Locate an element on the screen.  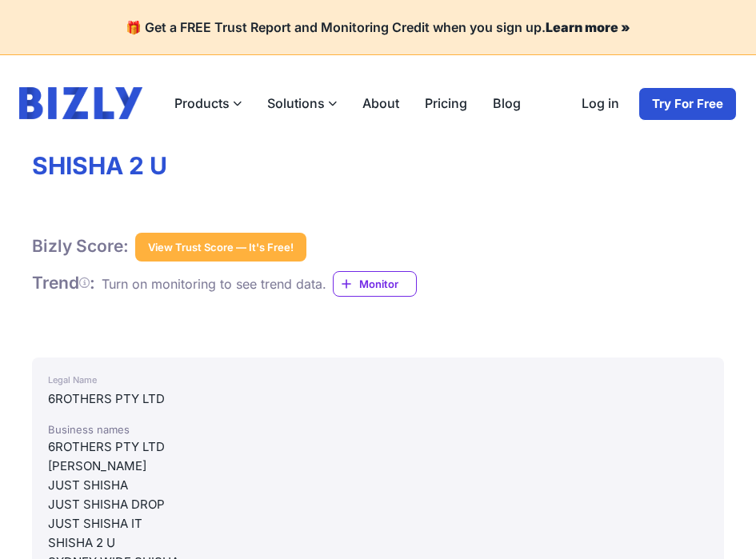
button: View Trust Score — It's Free! is located at coordinates (221, 247).